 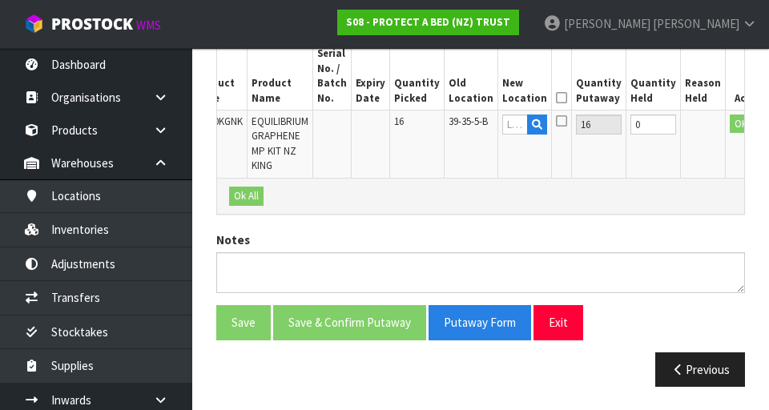 What do you see at coordinates (480, 322) in the screenshot?
I see `span: Putaway Form` at bounding box center [480, 322].